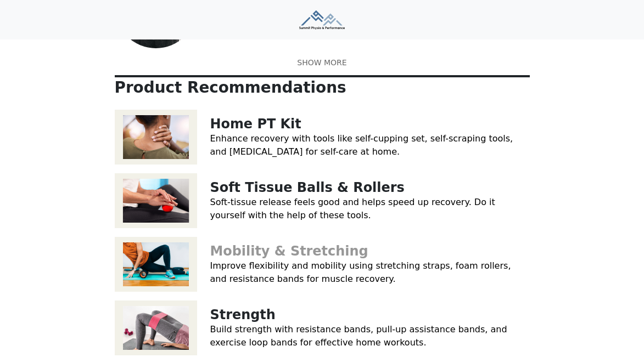 The height and width of the screenshot is (363, 644). What do you see at coordinates (156, 328) in the screenshot?
I see `img: Strength` at bounding box center [156, 328].